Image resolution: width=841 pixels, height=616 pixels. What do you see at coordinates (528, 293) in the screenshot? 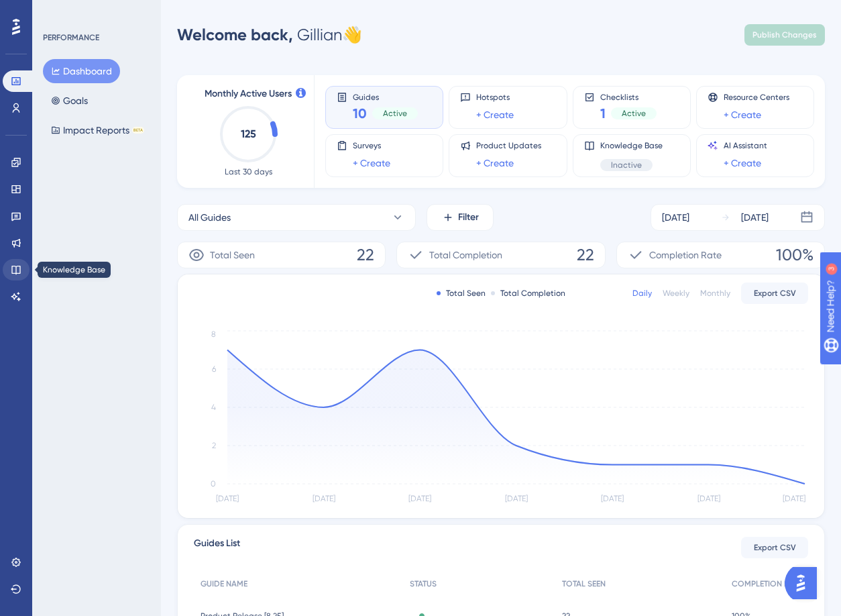
I see `div: Total Completion` at bounding box center [528, 293].